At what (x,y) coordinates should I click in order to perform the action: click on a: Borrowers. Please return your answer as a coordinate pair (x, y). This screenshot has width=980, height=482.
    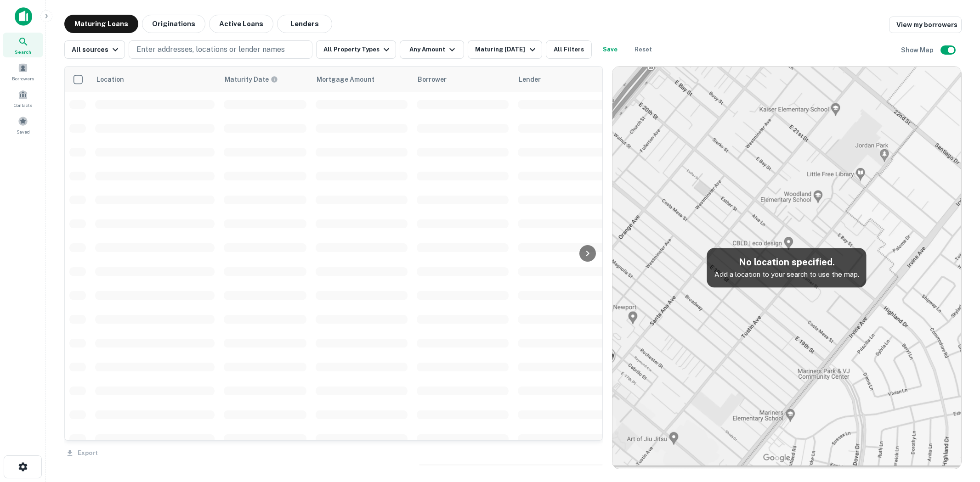
    Looking at the image, I should click on (23, 71).